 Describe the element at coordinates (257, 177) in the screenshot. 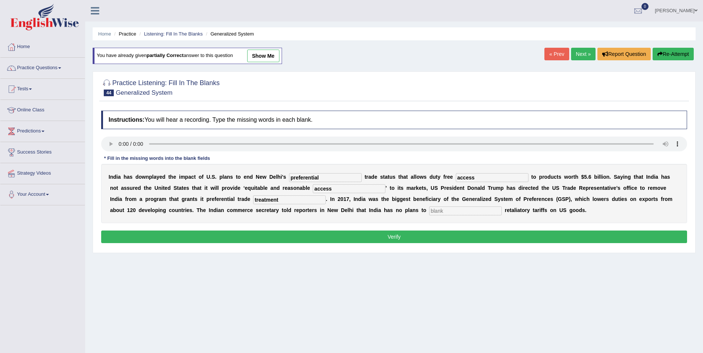

I see `b: N` at that location.